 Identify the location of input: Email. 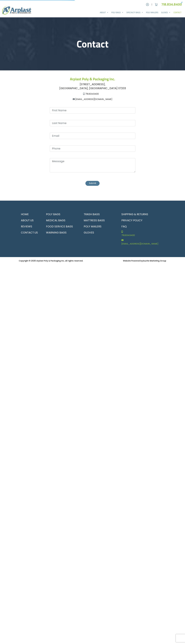
(93, 136).